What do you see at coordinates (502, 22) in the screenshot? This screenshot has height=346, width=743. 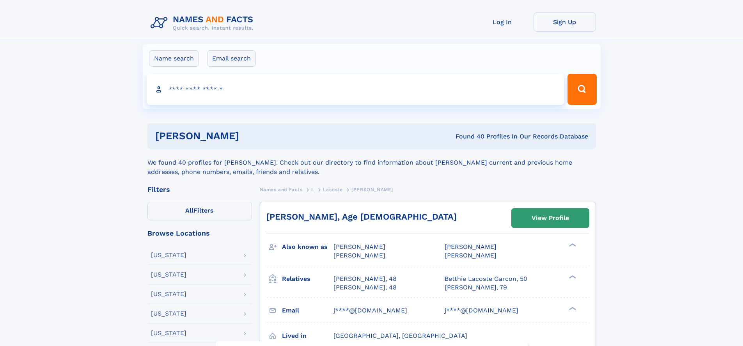 I see `a: Log In` at bounding box center [502, 22].